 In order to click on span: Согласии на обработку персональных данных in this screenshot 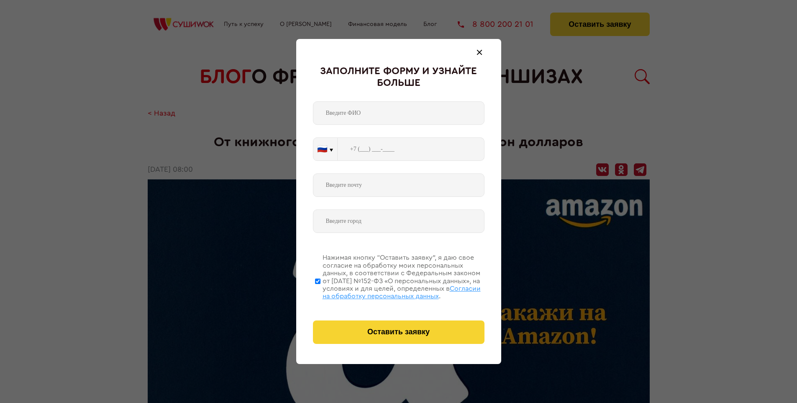, I will do `click(402, 292)`.